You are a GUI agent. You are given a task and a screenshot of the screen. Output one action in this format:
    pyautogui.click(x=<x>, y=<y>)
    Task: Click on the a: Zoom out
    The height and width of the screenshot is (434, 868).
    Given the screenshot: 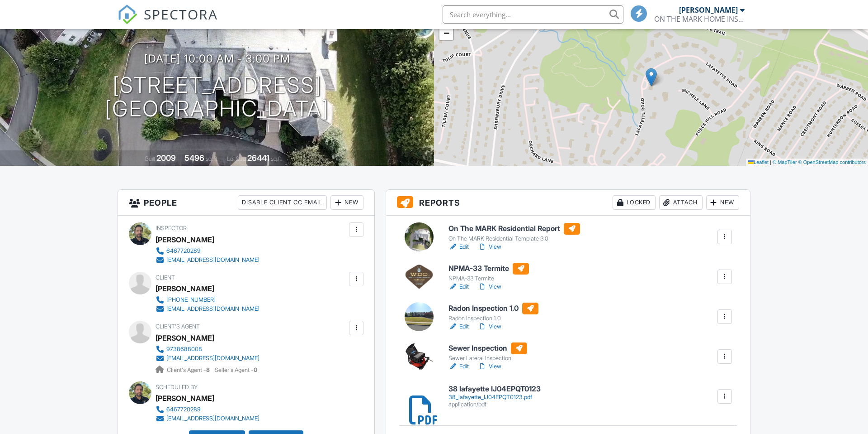 What is the action you would take?
    pyautogui.click(x=446, y=33)
    